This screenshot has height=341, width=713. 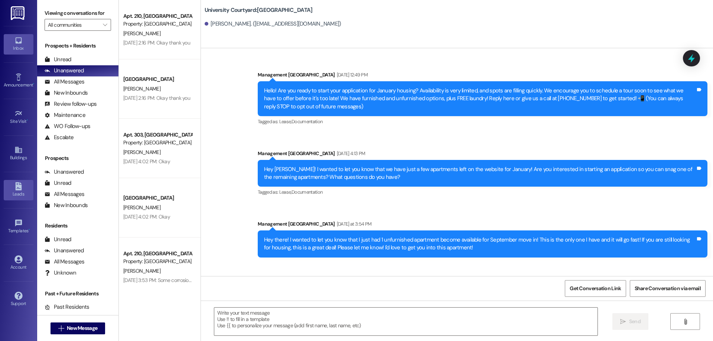 I want to click on div: WO Follow-ups, so click(x=67, y=126).